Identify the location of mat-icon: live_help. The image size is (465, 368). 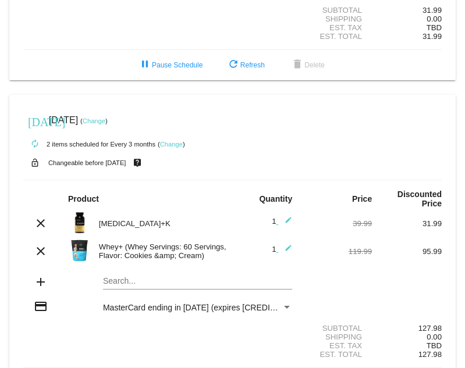
(137, 163).